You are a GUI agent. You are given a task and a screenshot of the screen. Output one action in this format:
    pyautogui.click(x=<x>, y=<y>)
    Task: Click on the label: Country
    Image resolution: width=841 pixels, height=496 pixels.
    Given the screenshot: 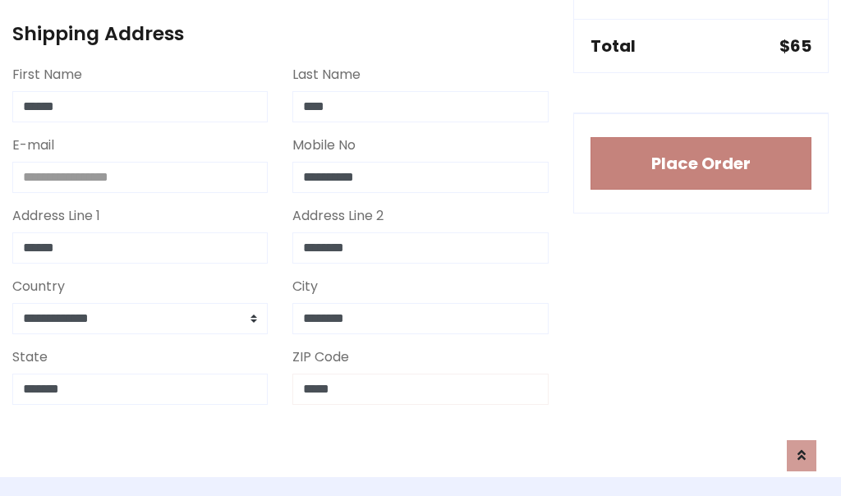 What is the action you would take?
    pyautogui.click(x=39, y=287)
    